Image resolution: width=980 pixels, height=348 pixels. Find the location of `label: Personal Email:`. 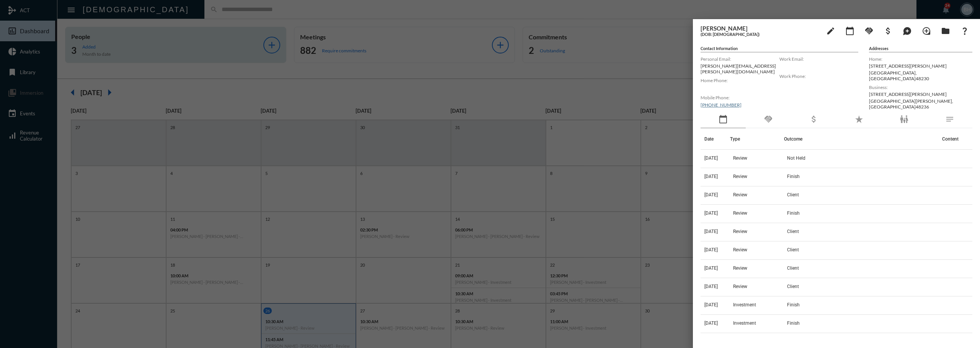

label: Personal Email: is located at coordinates (739, 59).